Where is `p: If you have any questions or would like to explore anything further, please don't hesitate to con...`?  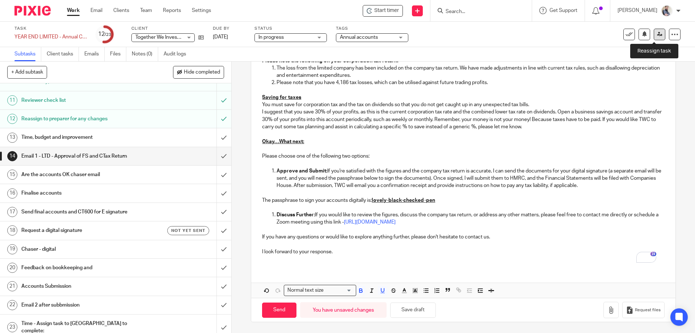
p: If you have any questions or would like to explore anything further, please don't hesitate to con... is located at coordinates (463, 237).